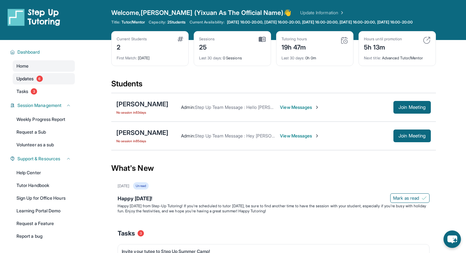 This screenshot has width=466, height=253. Describe the element at coordinates (43, 105) in the screenshot. I see `button: Session Management` at that location.